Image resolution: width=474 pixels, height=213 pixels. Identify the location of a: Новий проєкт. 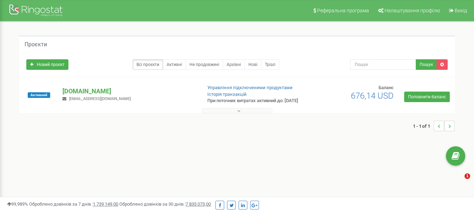
(47, 65).